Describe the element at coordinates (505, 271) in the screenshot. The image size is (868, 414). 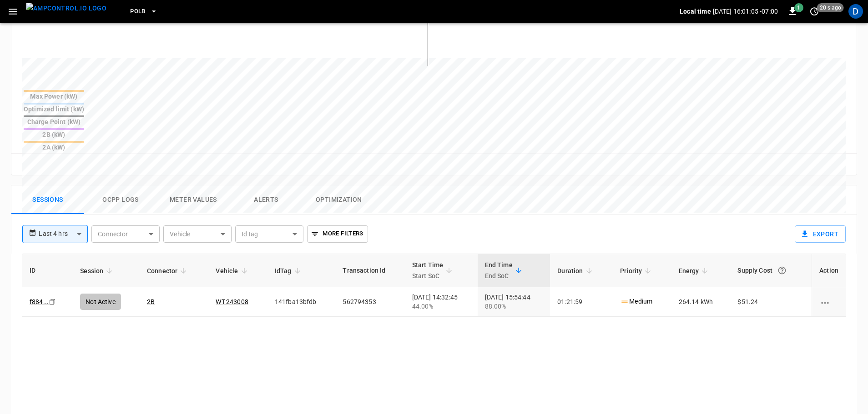
I see `span: End TimeEnd SoC` at that location.